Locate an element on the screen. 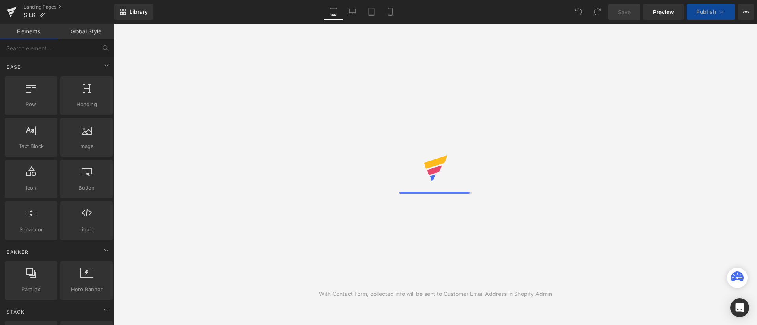 Image resolution: width=757 pixels, height=325 pixels. div: With Contact Form, collected info will be sent to Customer Email Address in Shopify Admin is located at coordinates (435, 294).